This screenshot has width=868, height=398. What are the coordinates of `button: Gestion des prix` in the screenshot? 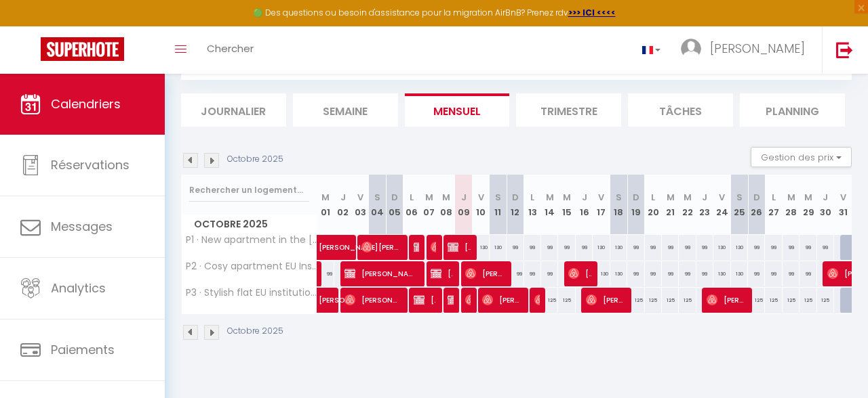 It's located at (800, 157).